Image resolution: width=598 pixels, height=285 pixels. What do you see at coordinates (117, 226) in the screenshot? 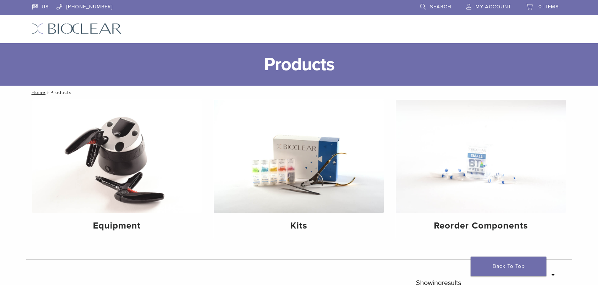
I see `h4: Equipment` at bounding box center [117, 226].